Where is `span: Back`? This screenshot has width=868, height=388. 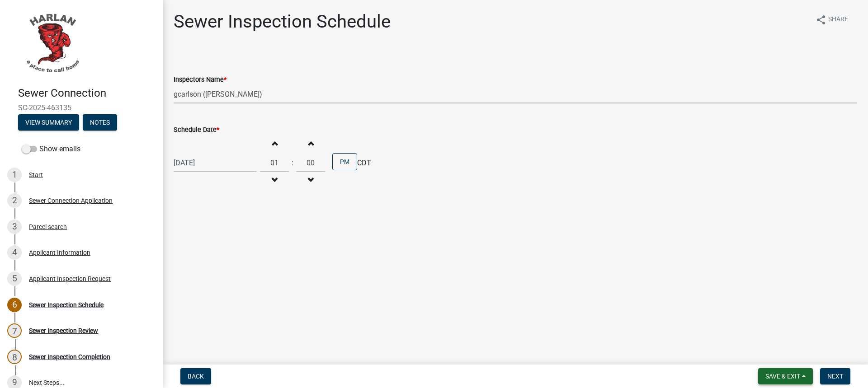 span: Back is located at coordinates (196, 376).